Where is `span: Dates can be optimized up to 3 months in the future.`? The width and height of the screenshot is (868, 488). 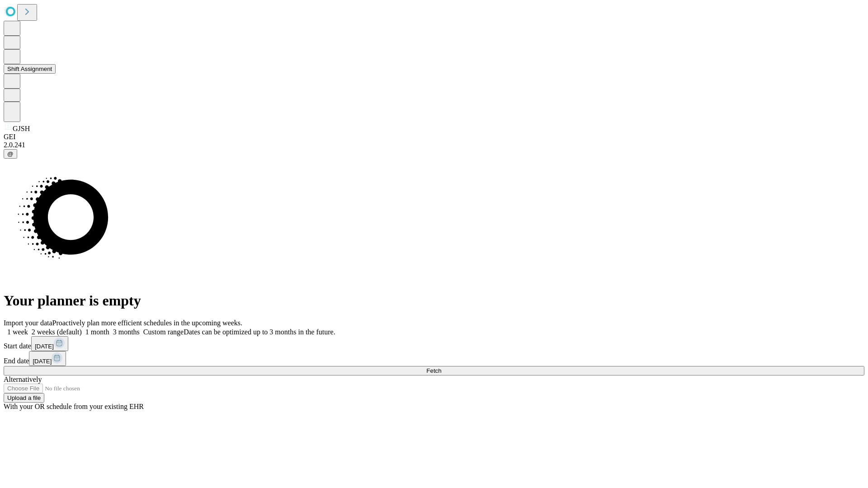
span: Dates can be optimized up to 3 months in the future. is located at coordinates (259, 332).